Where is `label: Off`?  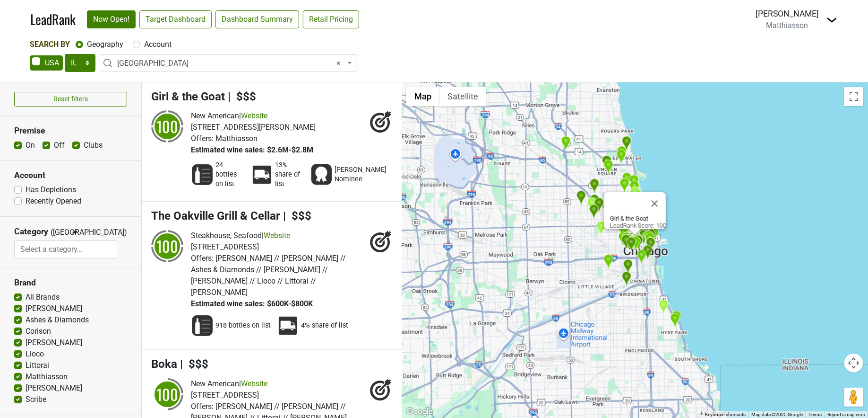 label: Off is located at coordinates (59, 145).